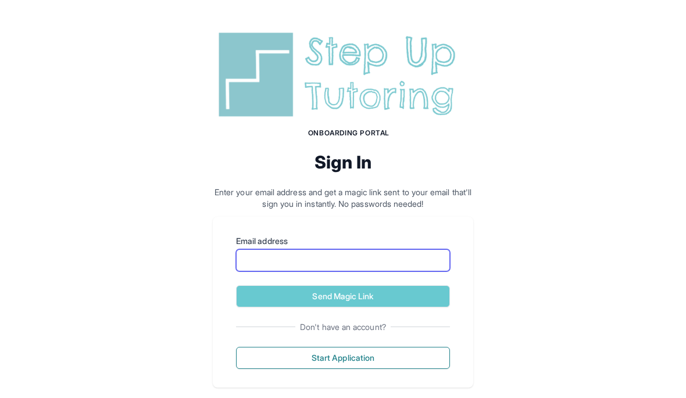 The image size is (686, 398). I want to click on p: Enter your email address and get a magic link sent to your email that'll sign you in instantly. N..., so click(343, 198).